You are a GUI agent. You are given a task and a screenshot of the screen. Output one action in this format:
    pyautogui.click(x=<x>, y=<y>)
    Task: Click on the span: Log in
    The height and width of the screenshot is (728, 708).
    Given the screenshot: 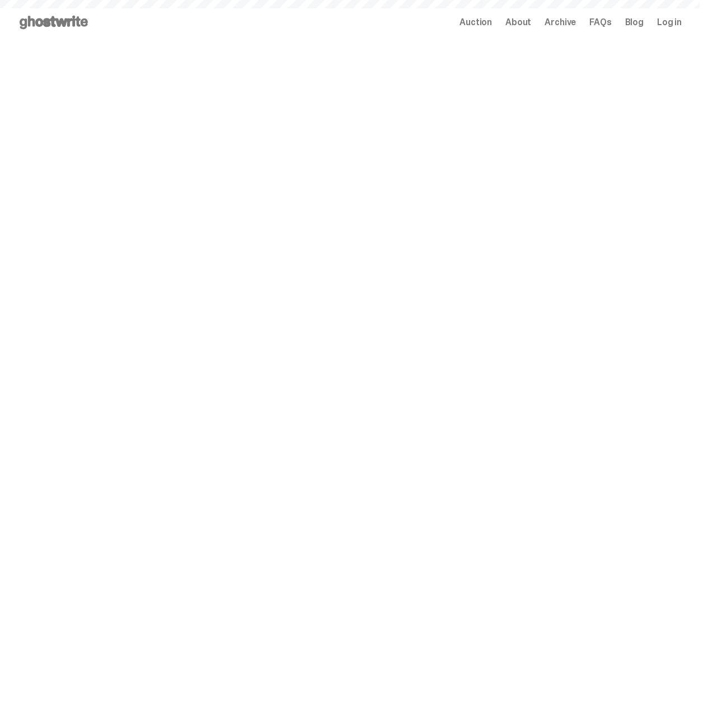 What is the action you would take?
    pyautogui.click(x=669, y=23)
    